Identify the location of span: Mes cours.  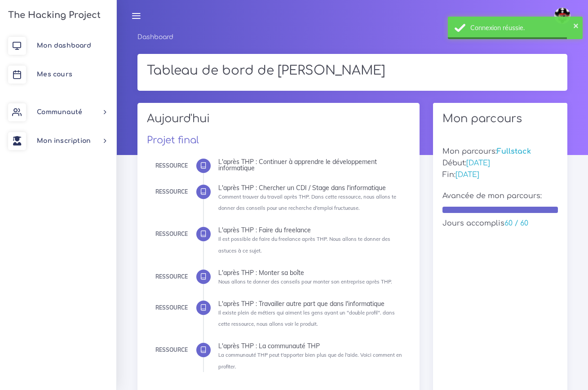
(54, 74).